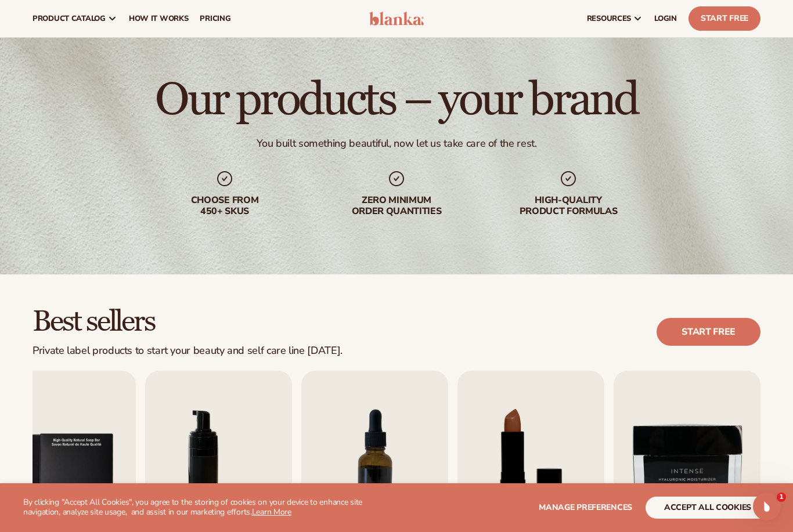  Describe the element at coordinates (187, 322) in the screenshot. I see `h2: Best sellers` at that location.